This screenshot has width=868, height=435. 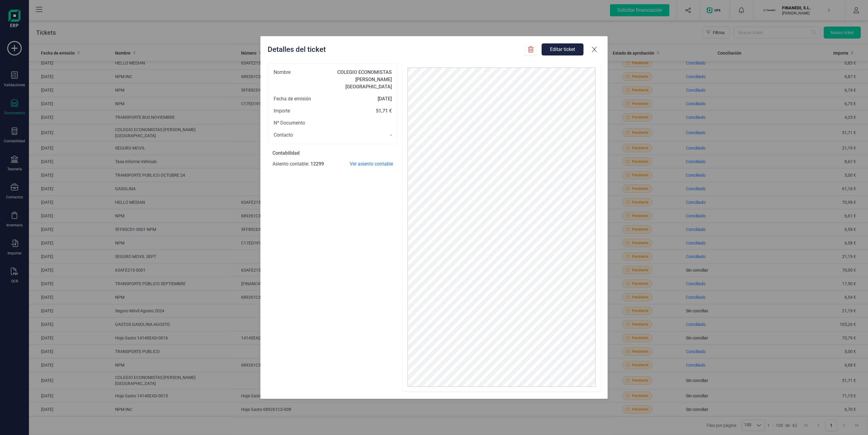 What do you see at coordinates (333, 153) in the screenshot?
I see `span: Contabilidad` at bounding box center [333, 153].